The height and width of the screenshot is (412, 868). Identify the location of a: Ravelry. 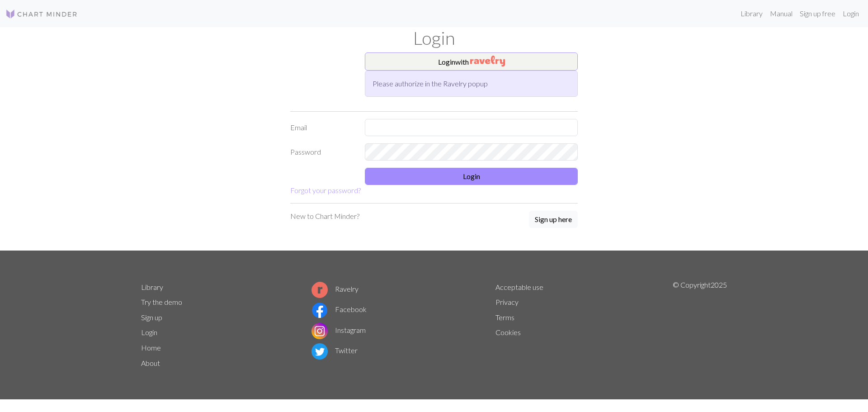
(335, 289).